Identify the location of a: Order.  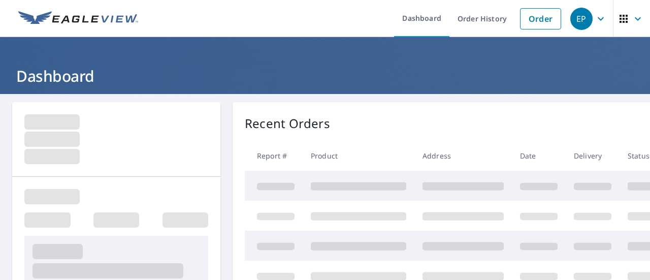
(541, 19).